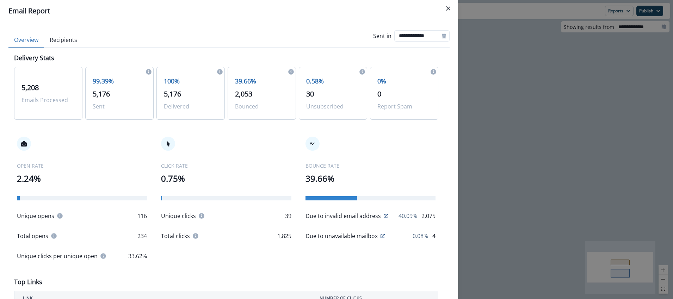 The image size is (673, 299). Describe the element at coordinates (48, 100) in the screenshot. I see `p: Emails Processed` at that location.